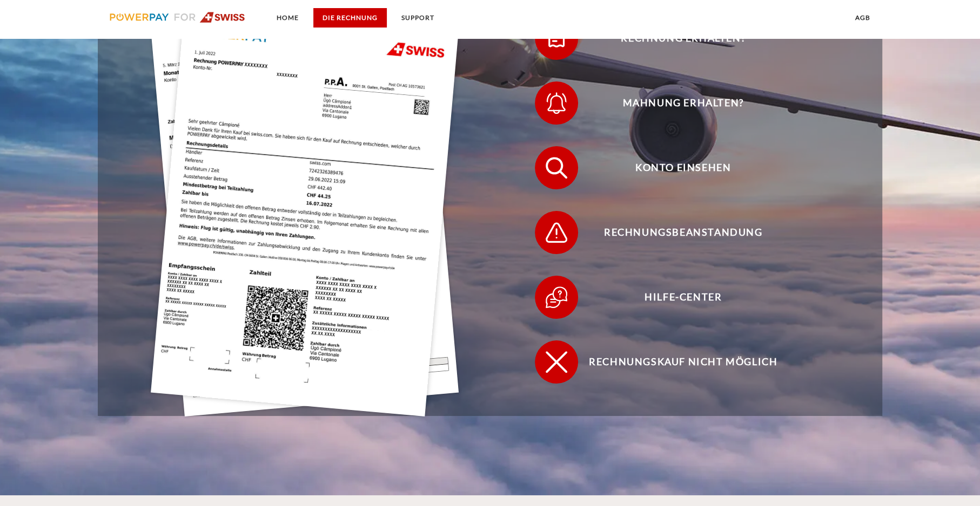 This screenshot has width=980, height=506. What do you see at coordinates (675, 362) in the screenshot?
I see `button: Rechnungskauf nicht möglich` at bounding box center [675, 362].